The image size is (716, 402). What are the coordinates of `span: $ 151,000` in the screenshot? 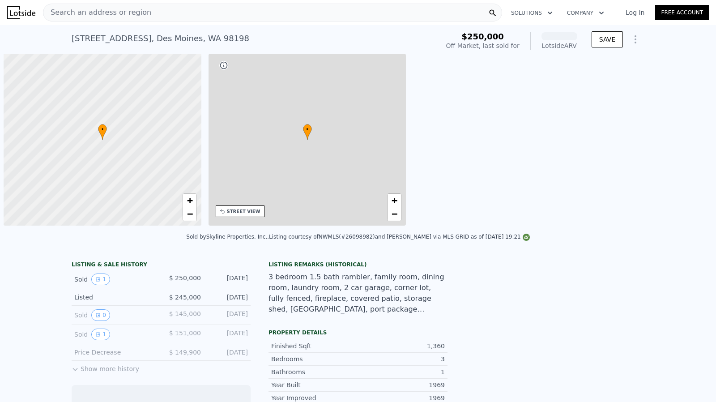 It's located at (185, 333).